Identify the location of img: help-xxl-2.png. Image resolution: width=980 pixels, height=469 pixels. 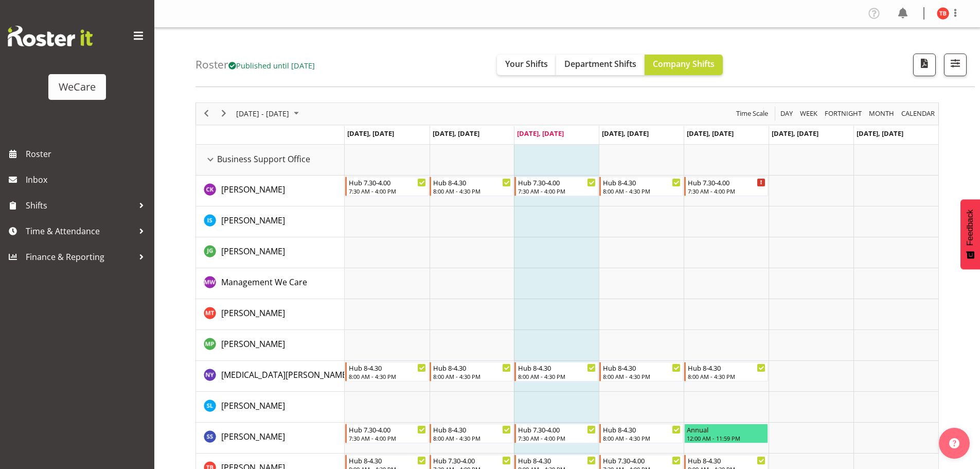
(955, 443).